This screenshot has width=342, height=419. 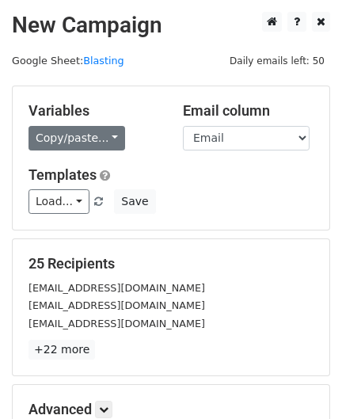 What do you see at coordinates (302, 381) in the screenshot?
I see `div: Chat Widget` at bounding box center [302, 381].